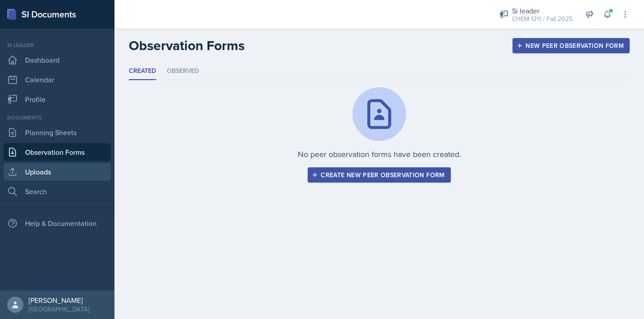 This screenshot has width=644, height=319. Describe the element at coordinates (58, 100) in the screenshot. I see `a: Profile` at that location.